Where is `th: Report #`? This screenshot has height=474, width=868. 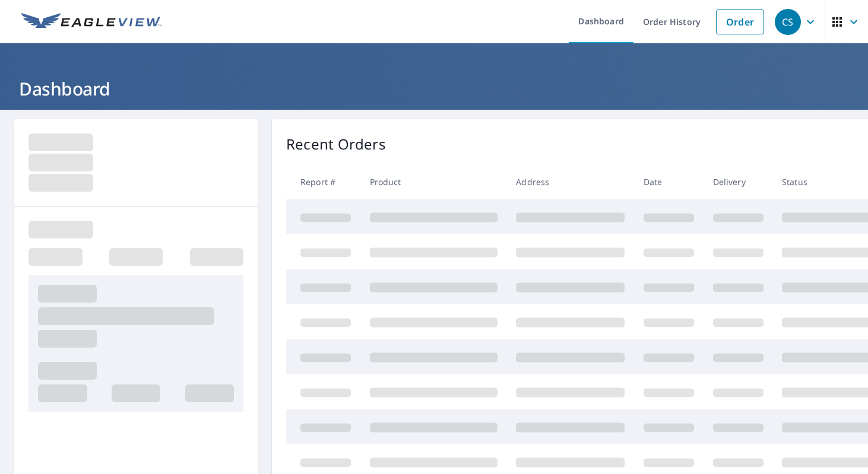
th: Report # is located at coordinates (323, 181).